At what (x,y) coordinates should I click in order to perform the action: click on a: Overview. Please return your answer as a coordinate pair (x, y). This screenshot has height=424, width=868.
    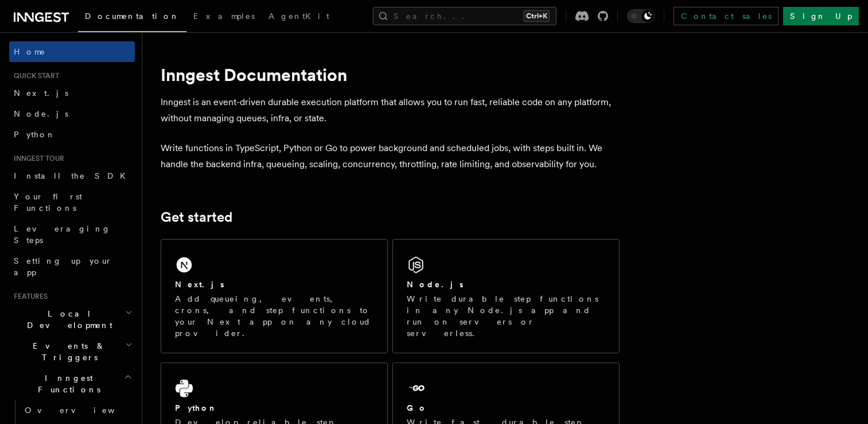
    Looking at the image, I should click on (77, 410).